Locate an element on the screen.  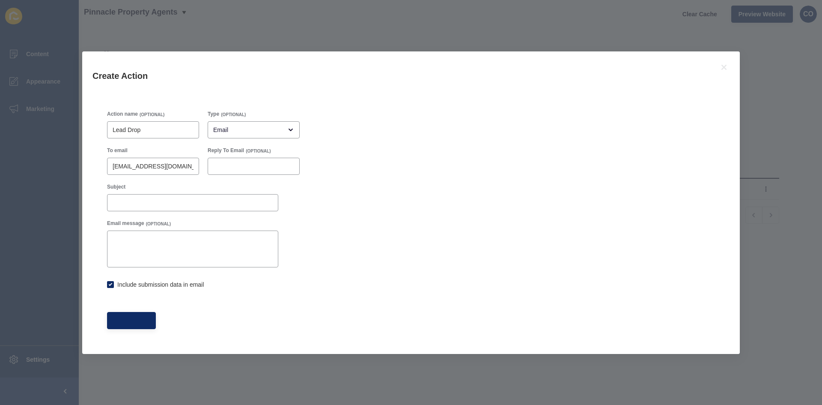
label: To email is located at coordinates (117, 150).